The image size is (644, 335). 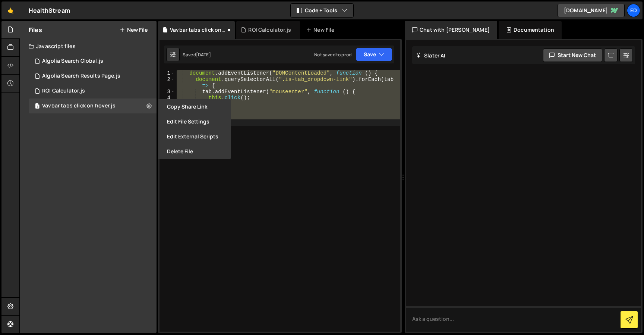 I want to click on button: Copy share link, so click(x=194, y=107).